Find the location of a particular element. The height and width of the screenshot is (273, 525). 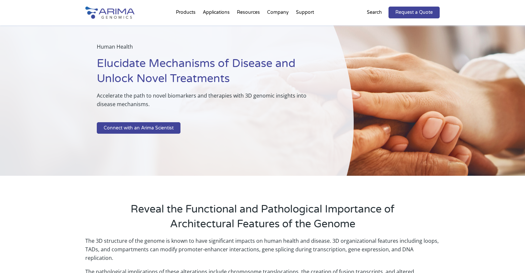

p: The 3D structure of the genome is known to have significant impacts on human health and disease. ... is located at coordinates (262, 252).